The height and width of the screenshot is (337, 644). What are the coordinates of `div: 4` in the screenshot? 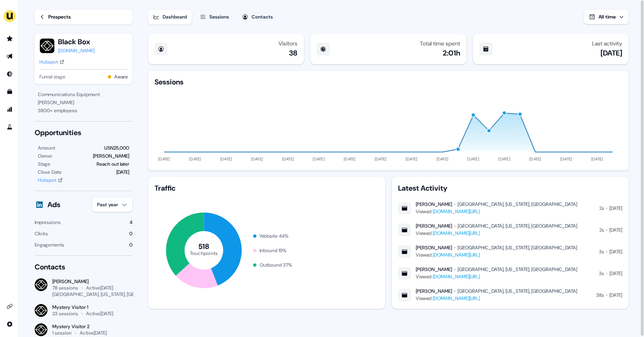 It's located at (131, 223).